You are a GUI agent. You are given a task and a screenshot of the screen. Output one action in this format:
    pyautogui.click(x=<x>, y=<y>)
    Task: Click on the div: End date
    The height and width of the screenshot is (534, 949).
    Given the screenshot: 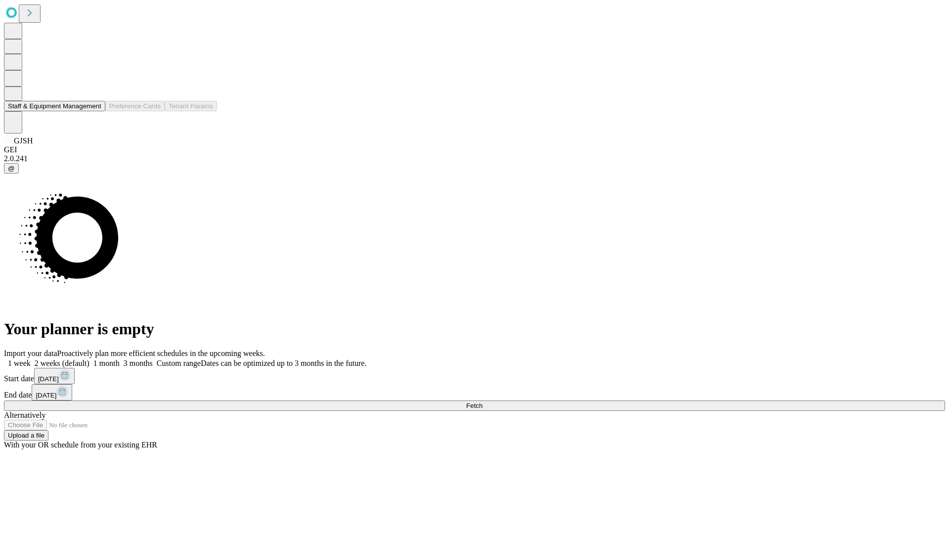 What is the action you would take?
    pyautogui.click(x=475, y=392)
    